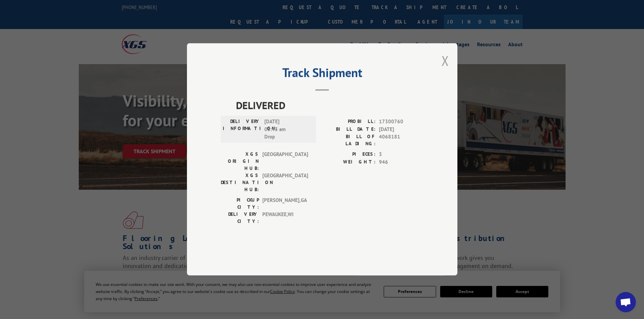  What do you see at coordinates (348, 122) in the screenshot?
I see `label: PROBILL:` at bounding box center [348, 122].